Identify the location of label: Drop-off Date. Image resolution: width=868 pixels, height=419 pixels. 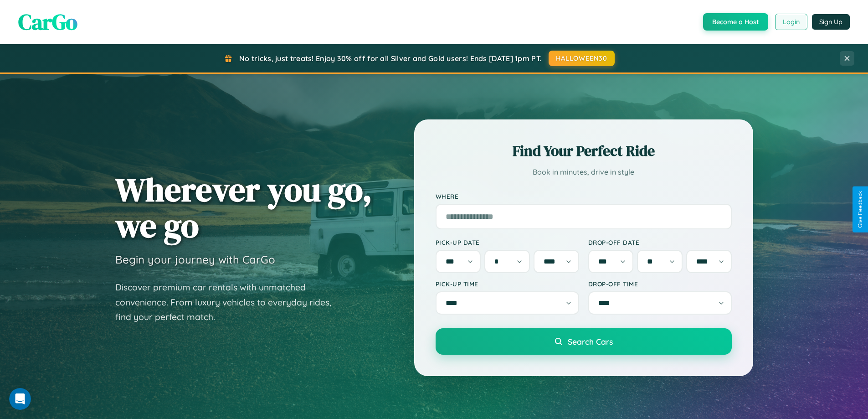
(660, 242).